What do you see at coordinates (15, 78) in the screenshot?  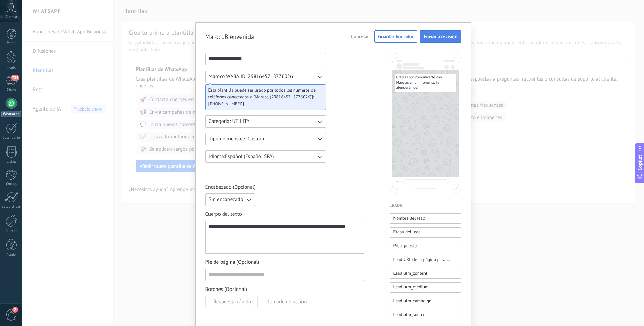 I see `span: 724` at bounding box center [15, 78].